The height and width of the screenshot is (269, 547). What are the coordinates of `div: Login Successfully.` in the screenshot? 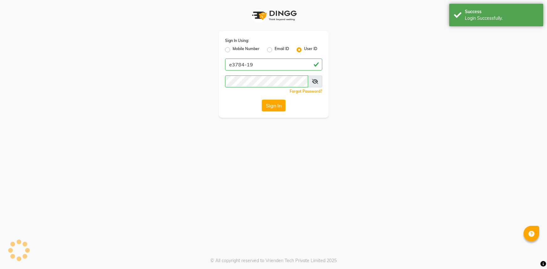 It's located at (501, 18).